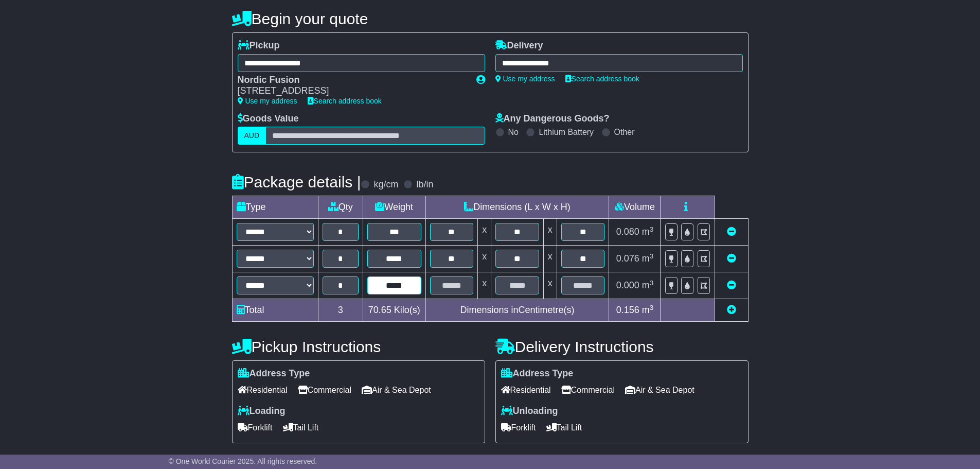 The height and width of the screenshot is (469, 980). Describe the element at coordinates (340, 208) in the screenshot. I see `td: Qty` at that location.